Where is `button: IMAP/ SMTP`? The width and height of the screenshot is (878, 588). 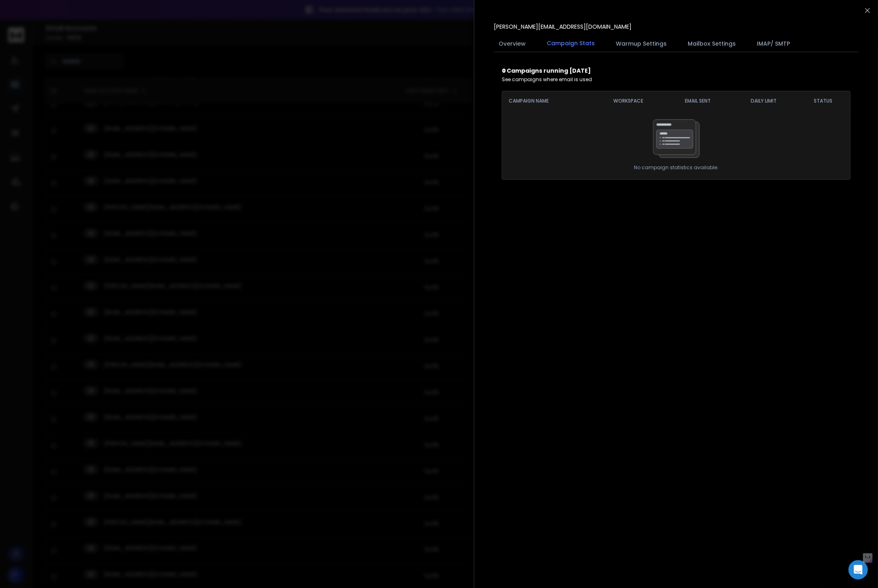
button: IMAP/ SMTP is located at coordinates (774, 44).